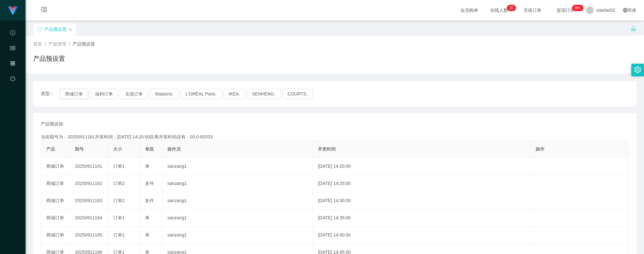 Image resolution: width=644 pixels, height=254 pixels. What do you see at coordinates (51, 149) in the screenshot?
I see `span: 产品` at bounding box center [51, 149].